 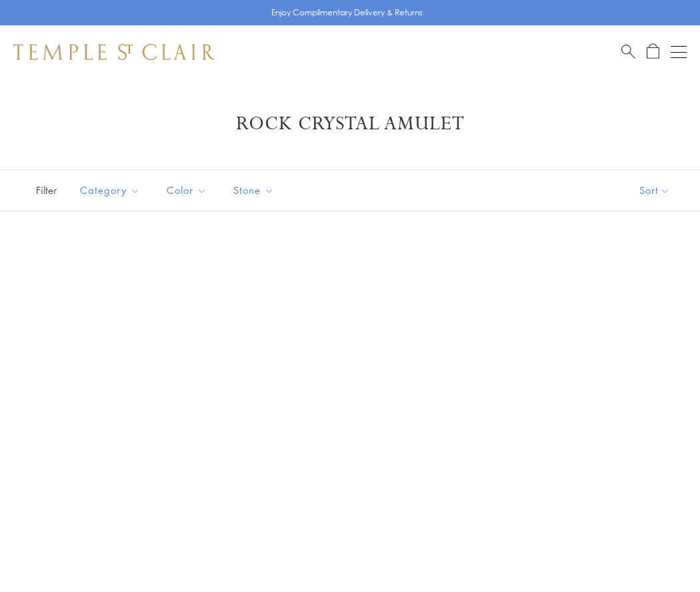 I want to click on button: Show sort by, so click(x=654, y=190).